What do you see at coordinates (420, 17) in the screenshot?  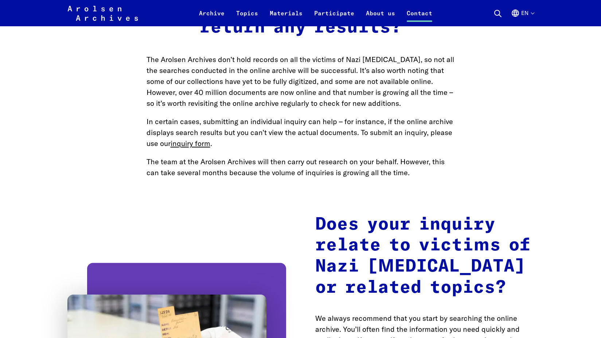 I see `a: Contact` at bounding box center [420, 17].